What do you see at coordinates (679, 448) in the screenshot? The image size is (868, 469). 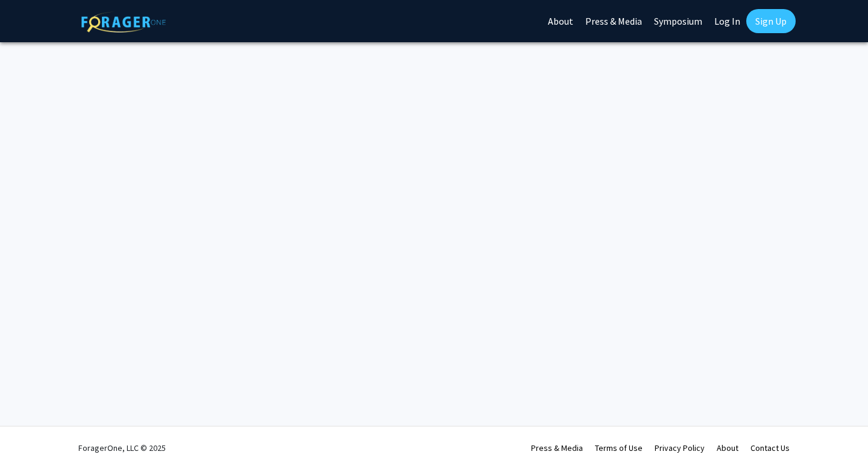 I see `a: Privacy Policy` at bounding box center [679, 448].